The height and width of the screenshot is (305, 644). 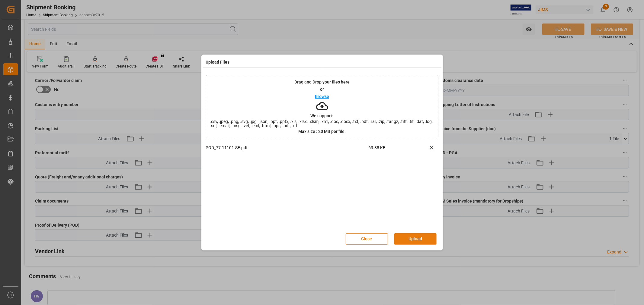 What do you see at coordinates (322, 124) in the screenshot?
I see `span: .csv, .jpeg, .png, .svg, .jpg, .json, .ppt, .pptx, .xls, .xlsx, .xlsm, .xml, .doc, .docx, .txt, ....` at bounding box center [322, 124].